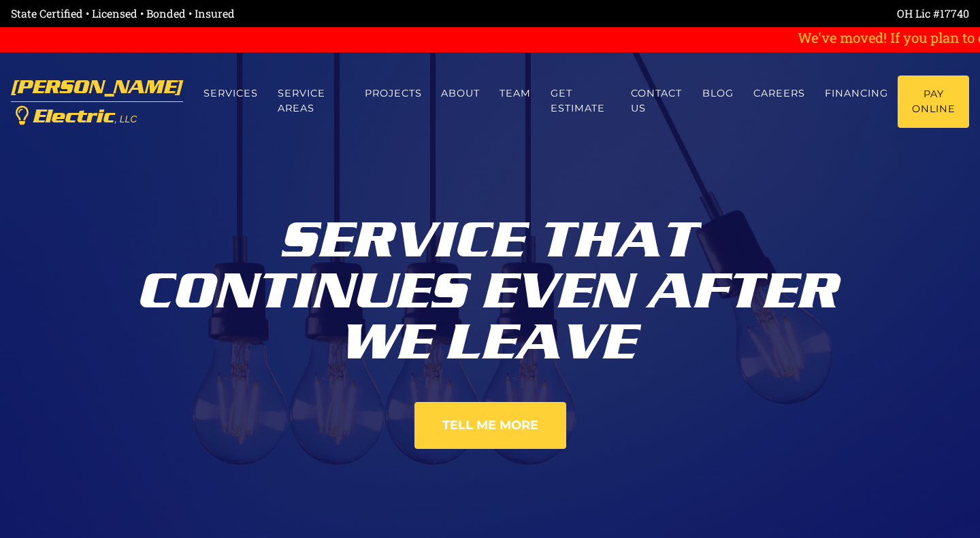 Image resolution: width=980 pixels, height=538 pixels. Describe the element at coordinates (490, 425) in the screenshot. I see `a: Tell Me More` at that location.